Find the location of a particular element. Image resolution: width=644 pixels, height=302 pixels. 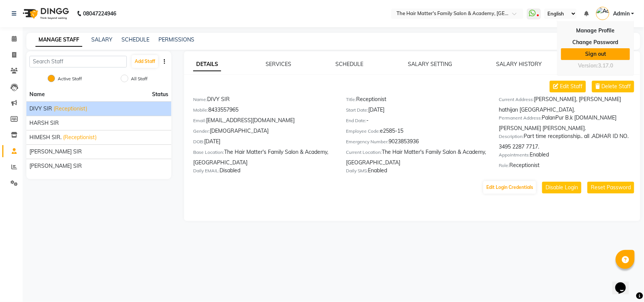

a: SALARY HISTORY is located at coordinates (519, 64).